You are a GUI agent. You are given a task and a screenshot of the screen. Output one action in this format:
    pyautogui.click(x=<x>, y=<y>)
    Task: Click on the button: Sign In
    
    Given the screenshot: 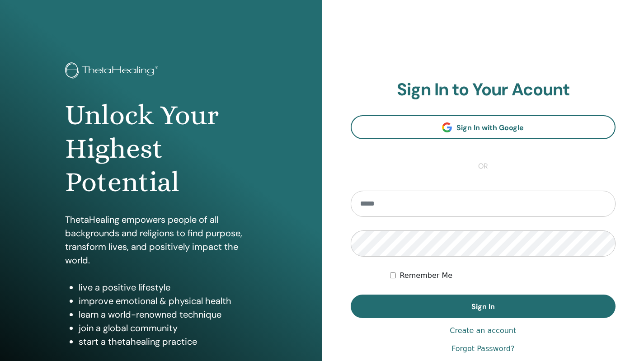 What is the action you would take?
    pyautogui.click(x=483, y=306)
    